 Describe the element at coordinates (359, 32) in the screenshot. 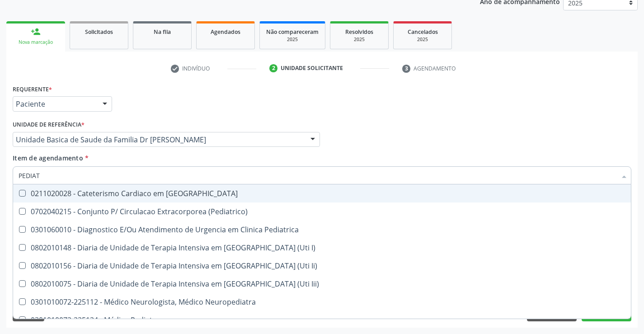

I see `span: Resolvidos` at that location.